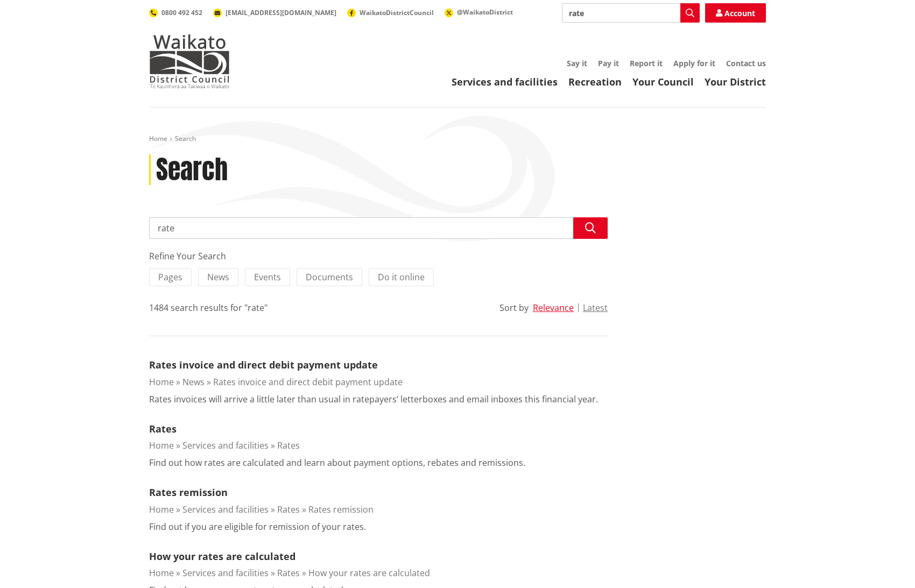  What do you see at coordinates (257, 526) in the screenshot?
I see `p: Find out if you are eligible for remission of your rates.` at bounding box center [257, 526].